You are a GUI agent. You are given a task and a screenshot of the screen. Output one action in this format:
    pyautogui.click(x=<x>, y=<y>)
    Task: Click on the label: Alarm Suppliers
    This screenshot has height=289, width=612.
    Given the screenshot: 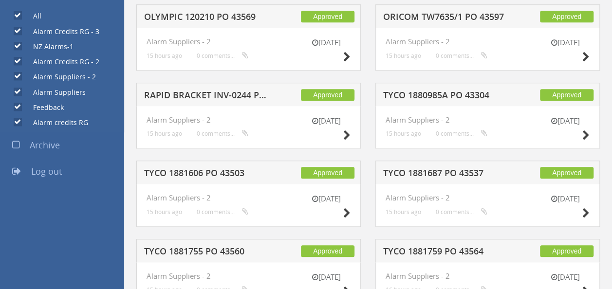 What is the action you would take?
    pyautogui.click(x=54, y=92)
    